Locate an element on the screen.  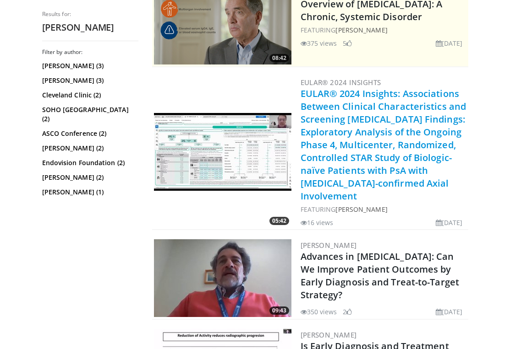
span: 08:42 is located at coordinates (279, 58).